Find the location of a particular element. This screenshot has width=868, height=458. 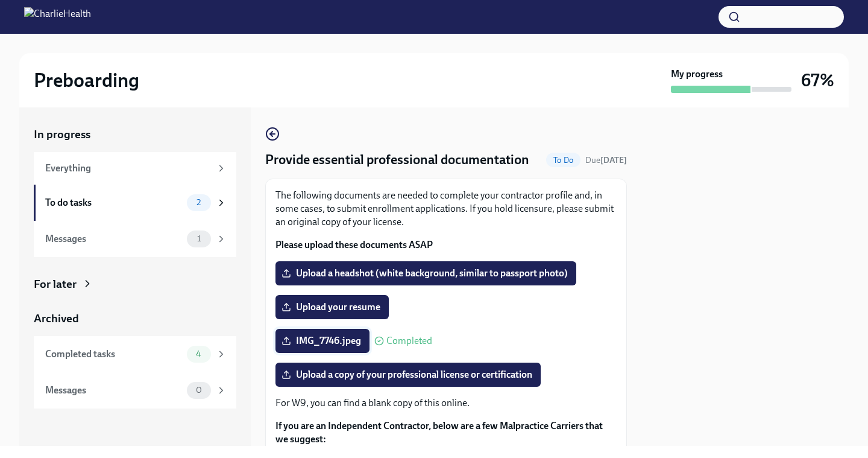

a: Archived is located at coordinates (135, 318).